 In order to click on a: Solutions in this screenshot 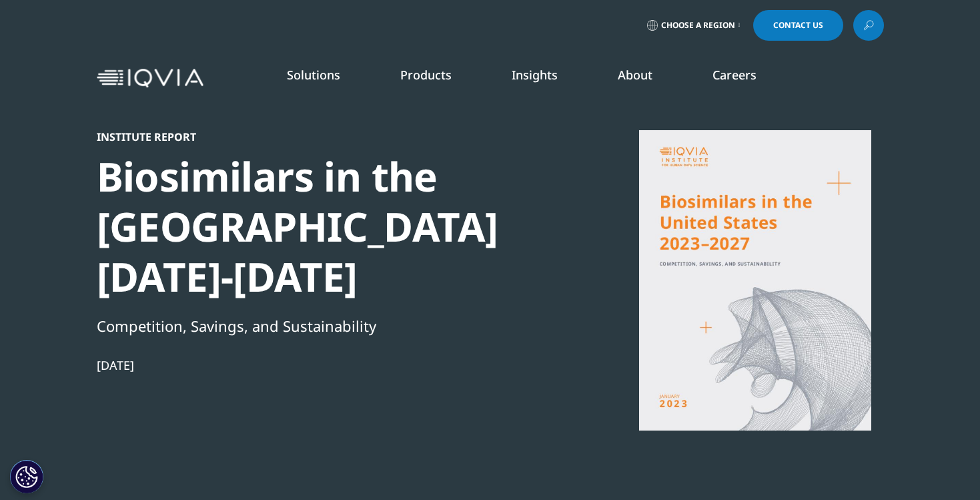, I will do `click(313, 74)`.